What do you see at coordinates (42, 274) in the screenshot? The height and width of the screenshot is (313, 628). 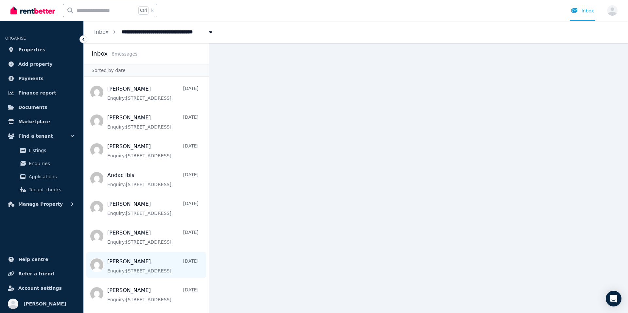 I see `a: Refer a friend` at bounding box center [42, 274].